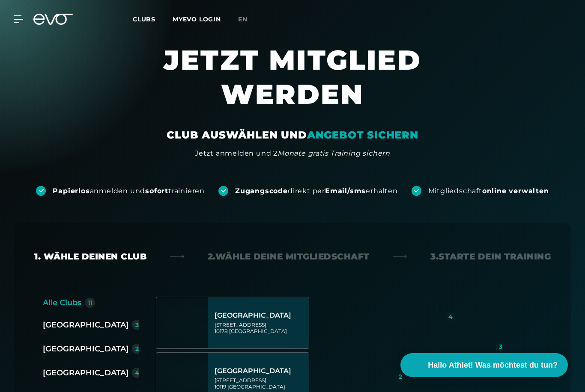 The height and width of the screenshot is (392, 585). I want to click on a: en, so click(248, 19).